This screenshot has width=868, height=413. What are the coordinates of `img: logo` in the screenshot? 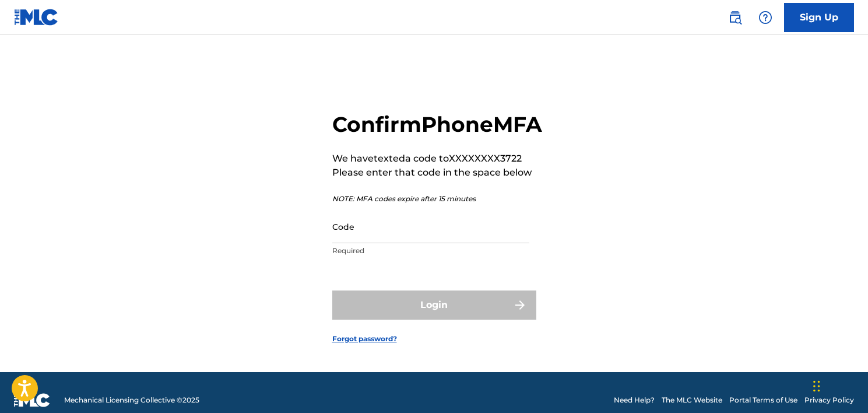 It's located at (32, 401).